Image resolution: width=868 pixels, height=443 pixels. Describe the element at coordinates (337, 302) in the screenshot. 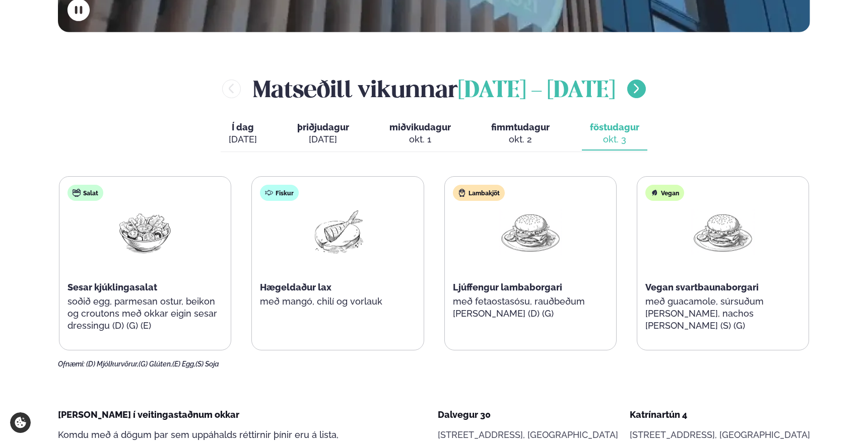

I see `p: með mangó, chilí og vorlauk` at that location.